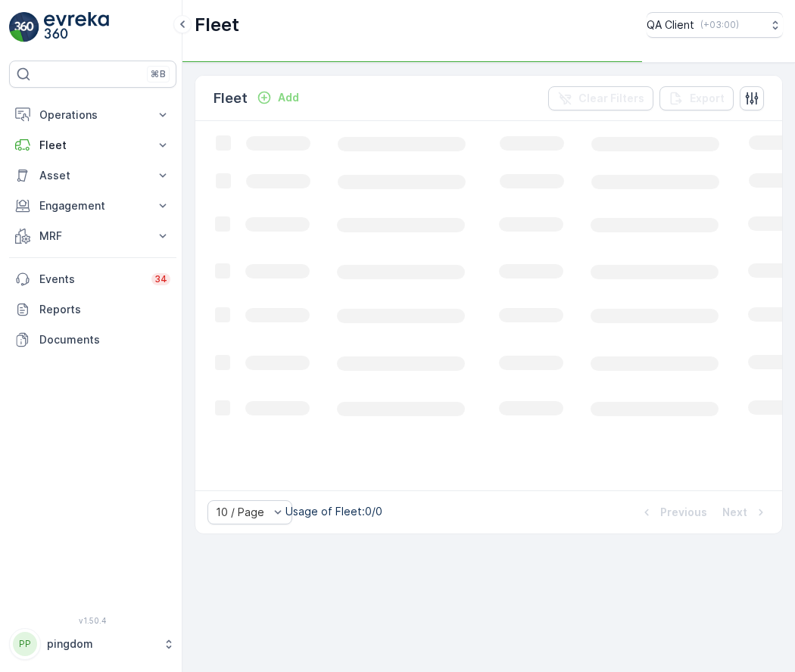  What do you see at coordinates (93, 206) in the screenshot?
I see `button: Engagement` at bounding box center [93, 206].